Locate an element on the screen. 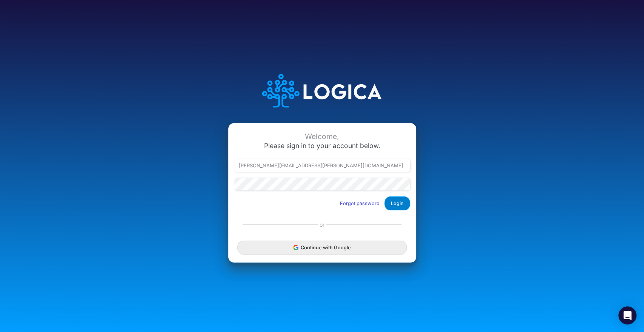 This screenshot has width=644, height=332. input: Email is located at coordinates (323, 165).